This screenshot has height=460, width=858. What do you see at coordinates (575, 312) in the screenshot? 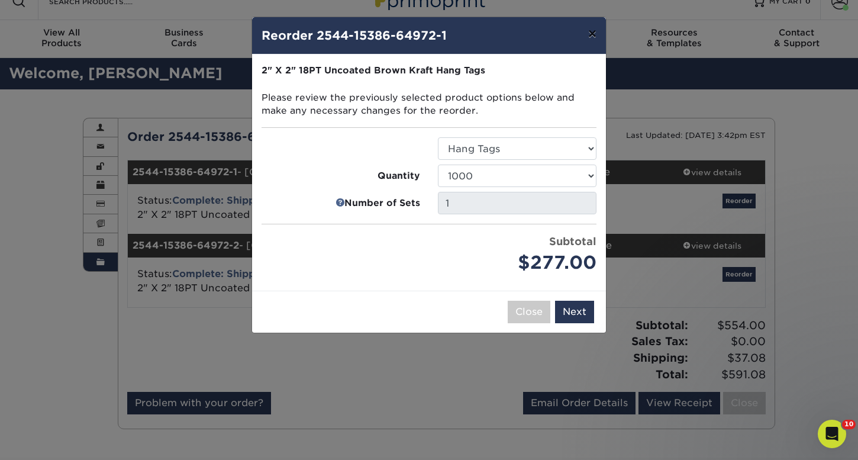
I see `button: Next` at bounding box center [575, 312].